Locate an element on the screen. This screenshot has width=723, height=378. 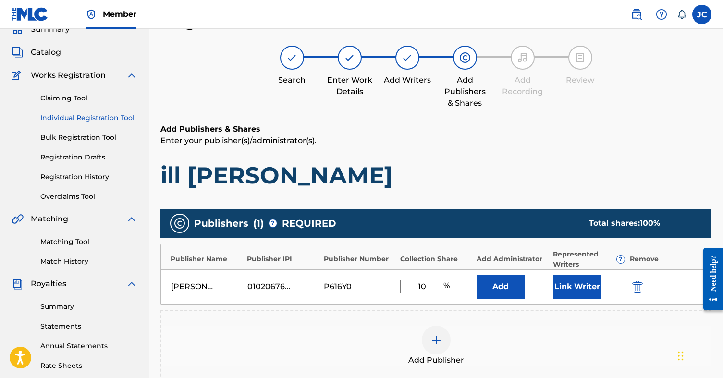
a: Public Search is located at coordinates (637, 14).